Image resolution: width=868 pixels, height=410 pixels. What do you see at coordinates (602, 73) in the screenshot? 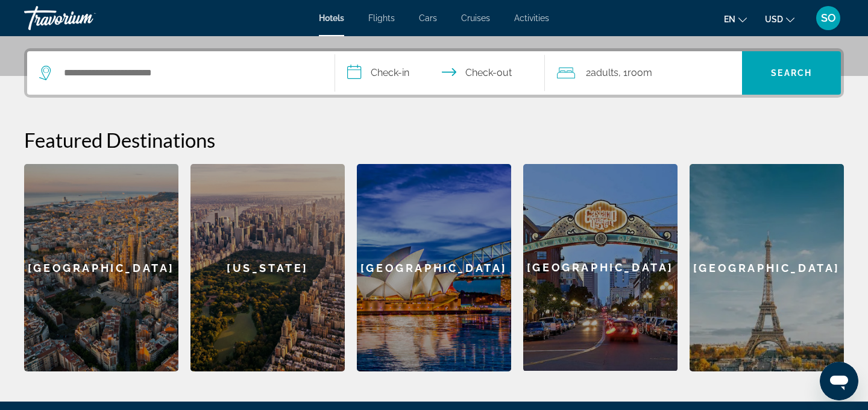
I see `span: 2` at bounding box center [602, 73].